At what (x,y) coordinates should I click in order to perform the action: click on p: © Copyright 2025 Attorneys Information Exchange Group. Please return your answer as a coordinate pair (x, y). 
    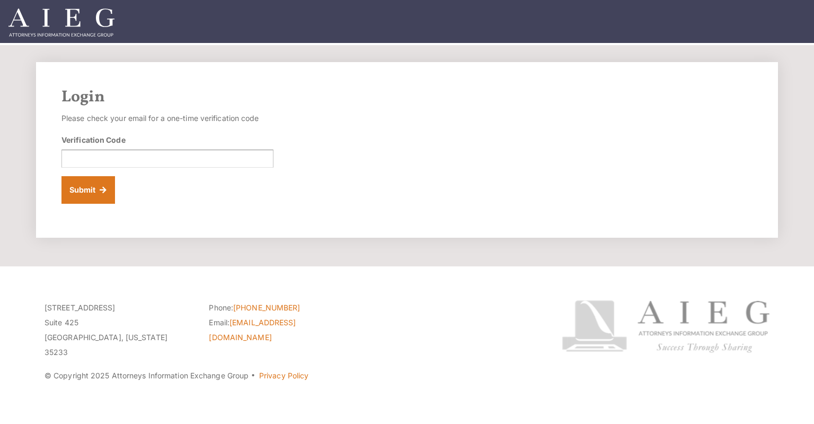
    Looking at the image, I should click on (283, 375).